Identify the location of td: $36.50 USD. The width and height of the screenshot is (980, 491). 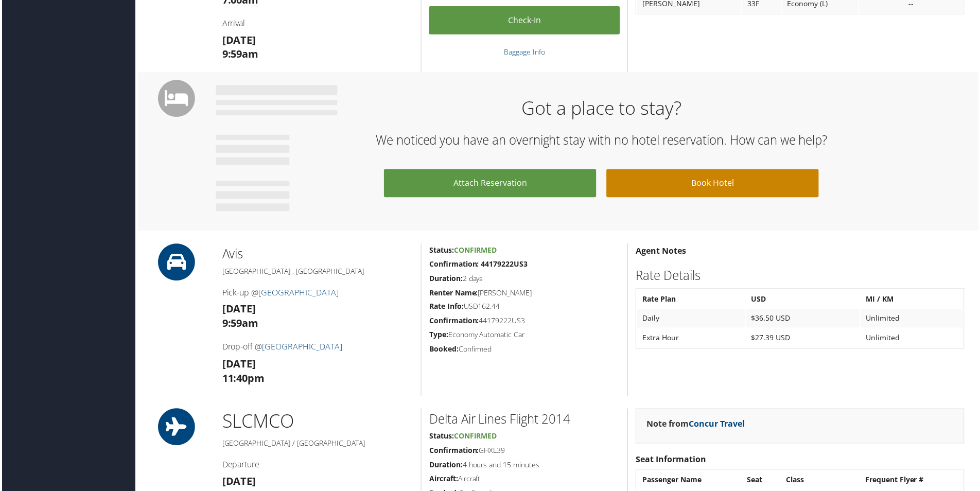
(804, 320).